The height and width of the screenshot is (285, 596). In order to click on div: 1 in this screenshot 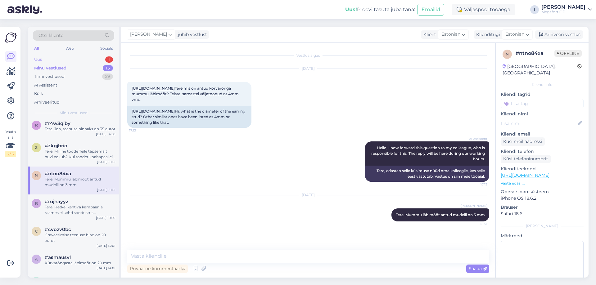, I will do `click(109, 60)`.